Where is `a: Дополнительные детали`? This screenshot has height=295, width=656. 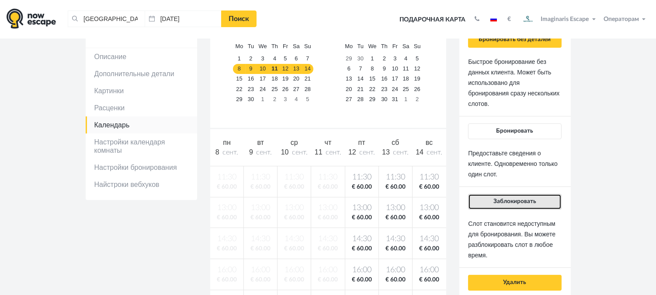 a: Дополнительные детали is located at coordinates (141, 73).